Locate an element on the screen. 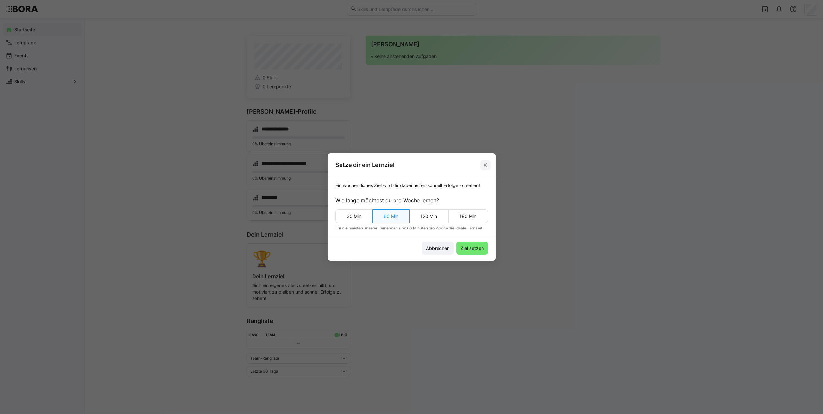 This screenshot has width=823, height=414. eds-button-option: 120 Min is located at coordinates (429, 216).